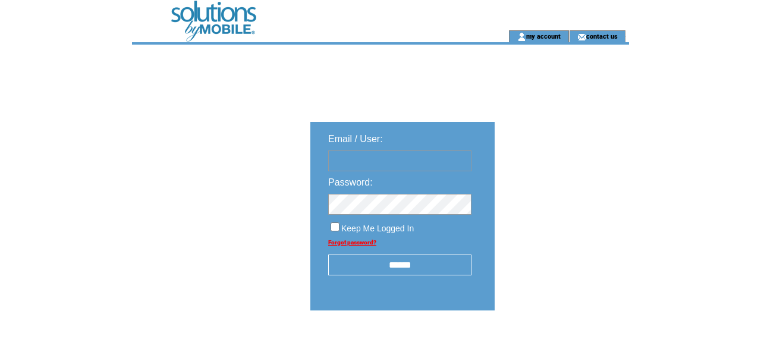 This screenshot has width=761, height=361. I want to click on a: my account, so click(544, 36).